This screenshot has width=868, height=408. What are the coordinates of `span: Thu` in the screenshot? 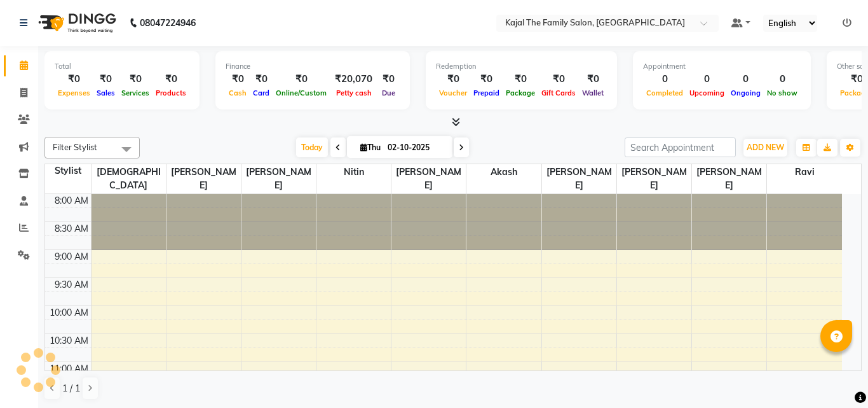 It's located at (370, 147).